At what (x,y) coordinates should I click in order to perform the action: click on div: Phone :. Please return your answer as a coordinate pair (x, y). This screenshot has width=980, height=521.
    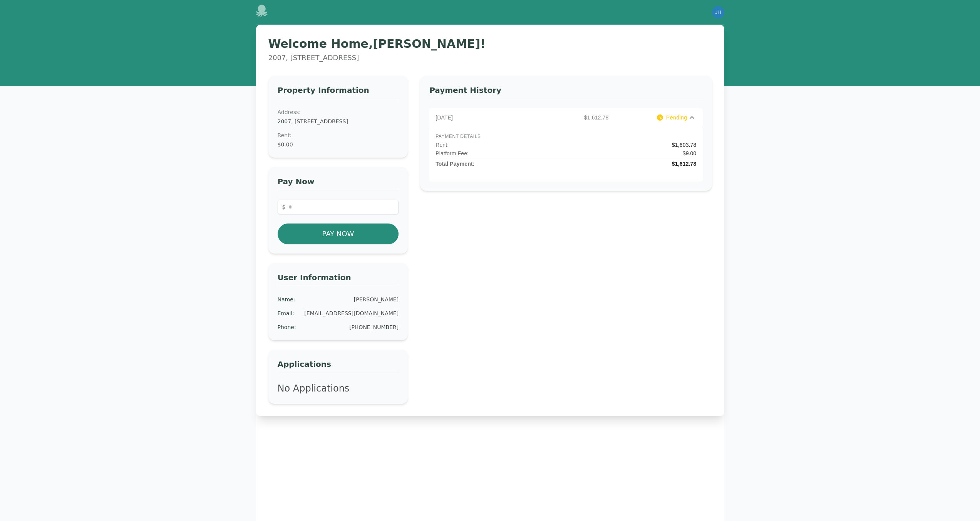
    Looking at the image, I should click on (287, 327).